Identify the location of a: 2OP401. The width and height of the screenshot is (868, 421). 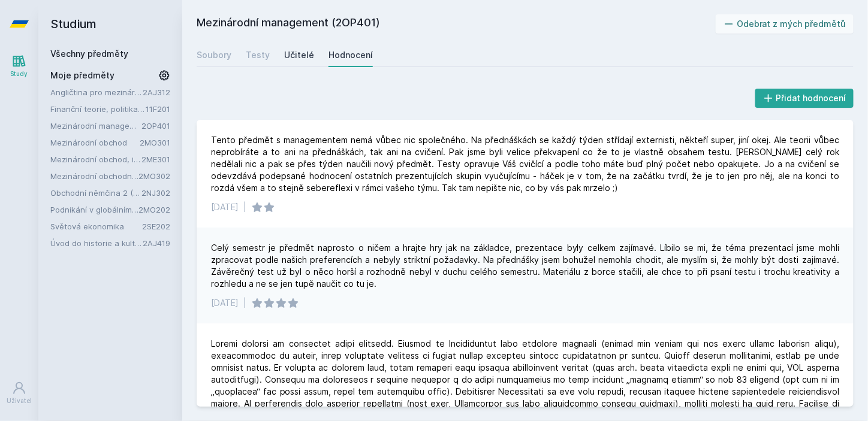
(156, 126).